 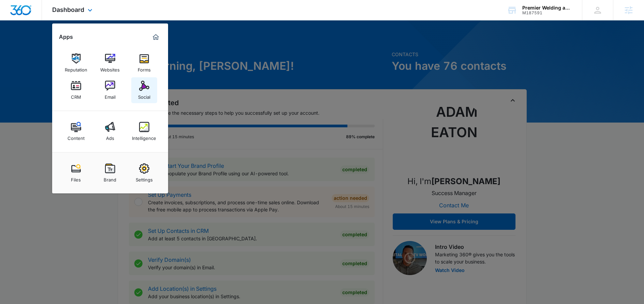 What do you see at coordinates (110, 95) in the screenshot?
I see `div: Email` at bounding box center [110, 95].